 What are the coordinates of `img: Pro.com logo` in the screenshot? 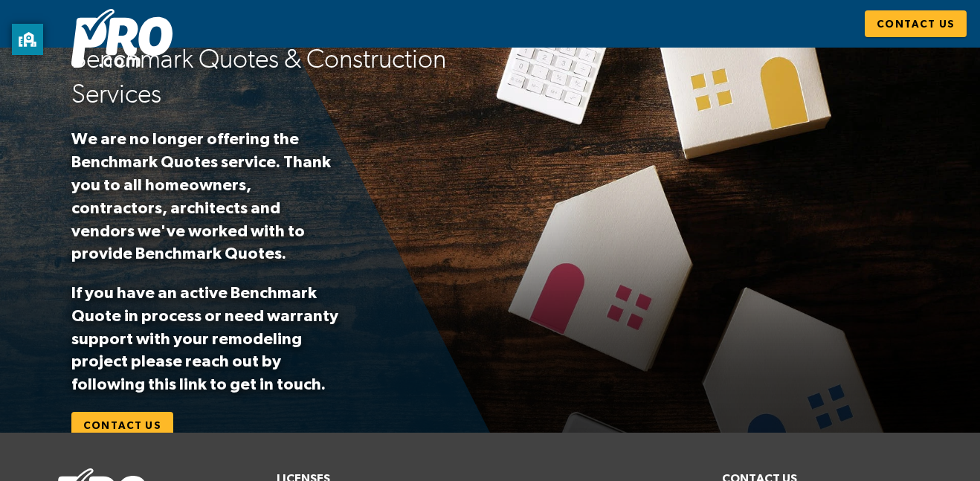 It's located at (122, 38).